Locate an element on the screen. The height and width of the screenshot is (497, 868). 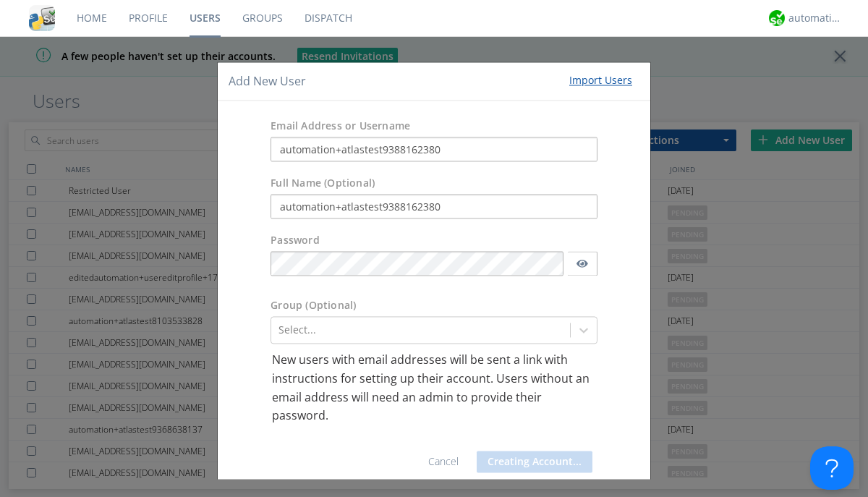
label: Password is located at coordinates (295, 241).